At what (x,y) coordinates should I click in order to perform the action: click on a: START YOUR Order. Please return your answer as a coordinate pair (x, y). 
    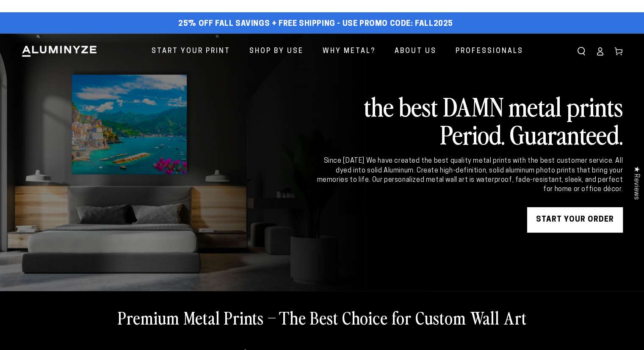
    Looking at the image, I should click on (575, 220).